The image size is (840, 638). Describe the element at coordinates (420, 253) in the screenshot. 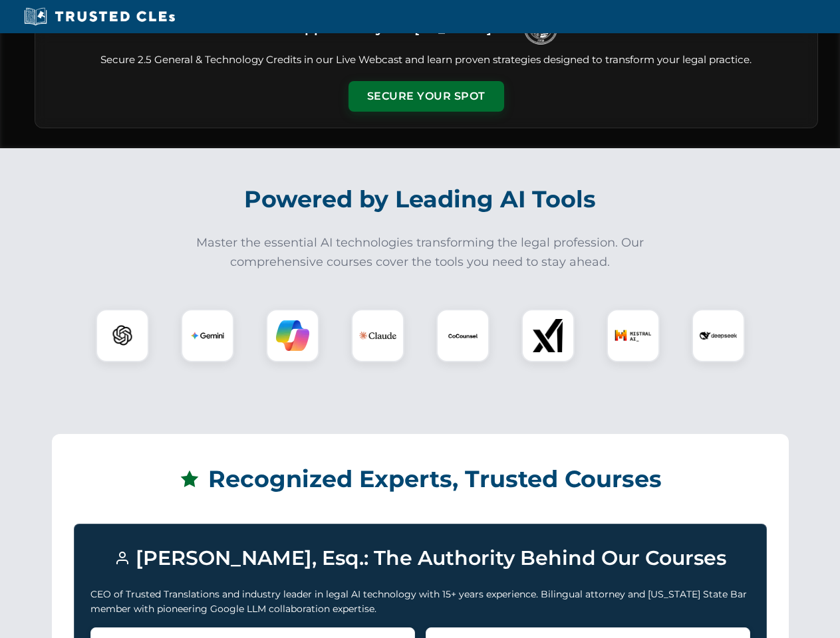

I see `p: Master the essential AI technologies transforming the legal profession. Our comprehensive courses...` at that location.